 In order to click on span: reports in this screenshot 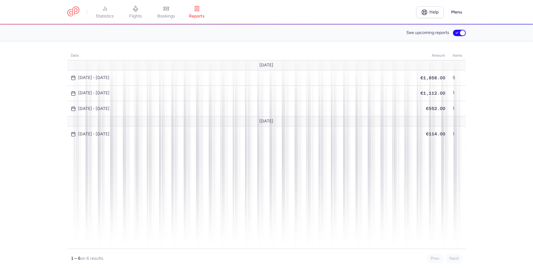, I will do `click(197, 16)`.